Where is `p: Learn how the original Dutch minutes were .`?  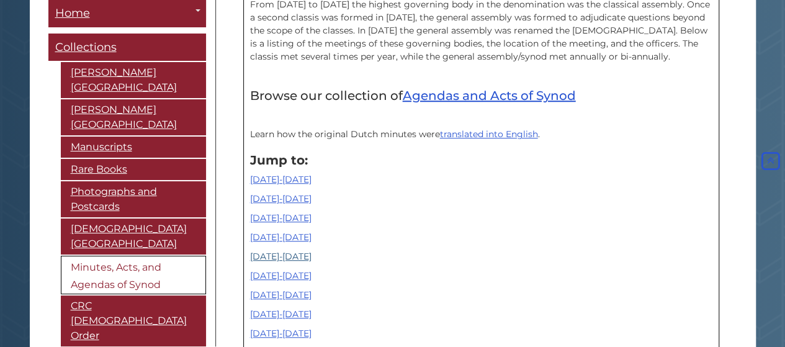
p: Learn how the original Dutch minutes were . is located at coordinates (481, 134).